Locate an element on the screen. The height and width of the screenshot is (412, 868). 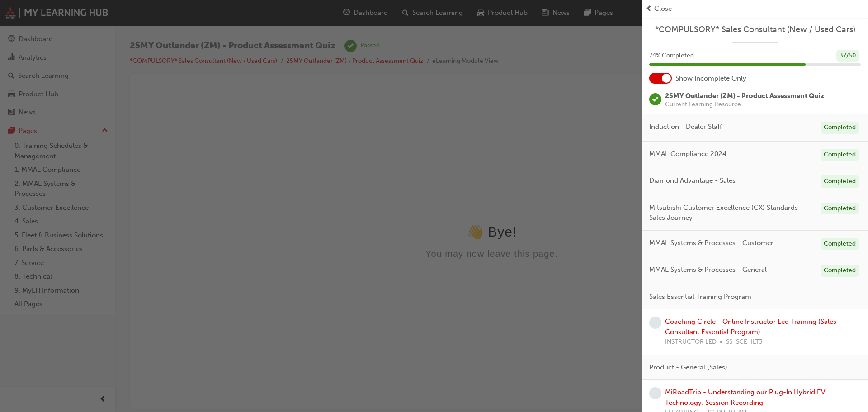
button: prev-iconClose is located at coordinates (755, 9).